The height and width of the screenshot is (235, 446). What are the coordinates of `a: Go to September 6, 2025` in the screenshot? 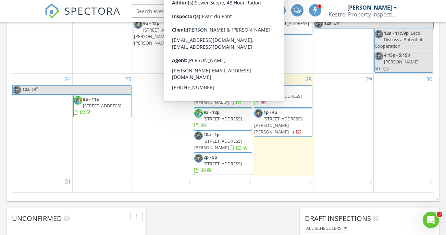 It's located at (431, 181).